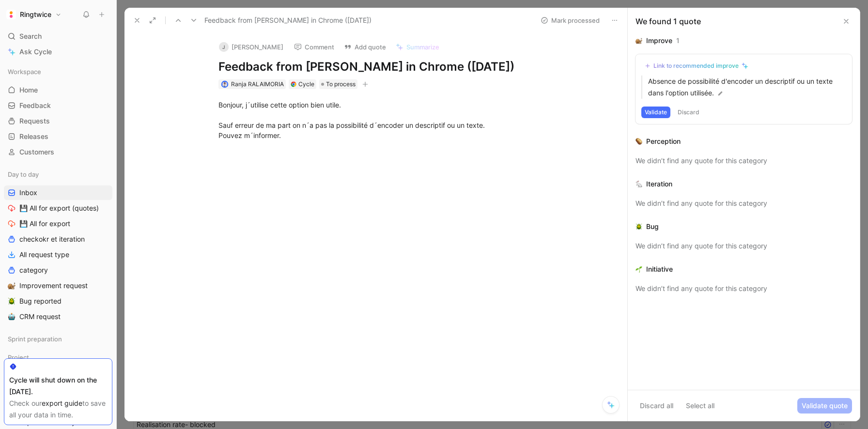  Describe the element at coordinates (44, 255) in the screenshot. I see `span: All request type` at that location.